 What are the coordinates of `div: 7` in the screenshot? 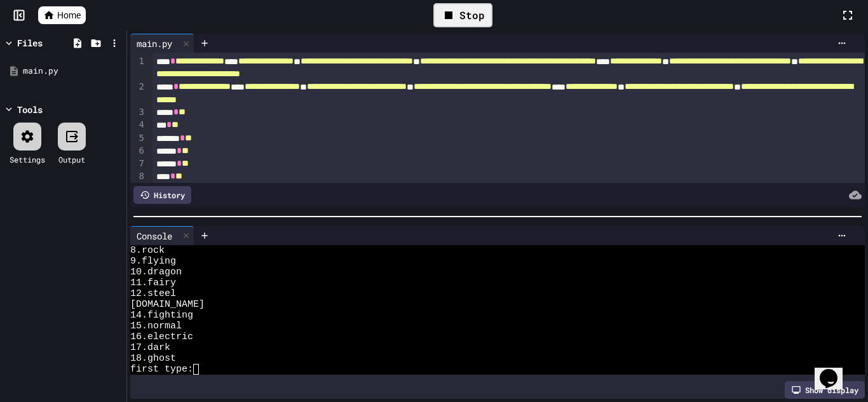 It's located at (138, 164).